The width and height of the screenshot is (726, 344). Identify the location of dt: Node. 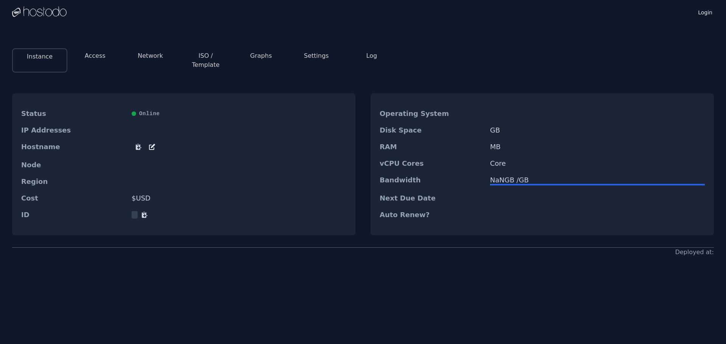
(73, 165).